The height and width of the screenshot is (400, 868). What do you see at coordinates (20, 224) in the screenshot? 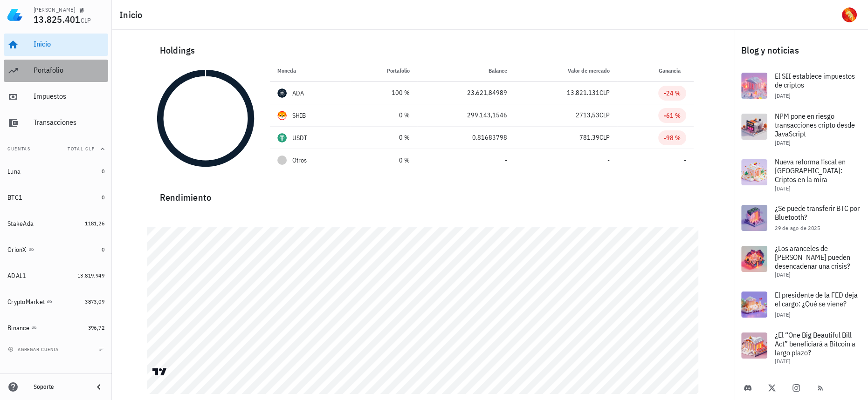
I see `div: StakeAda` at bounding box center [20, 224].